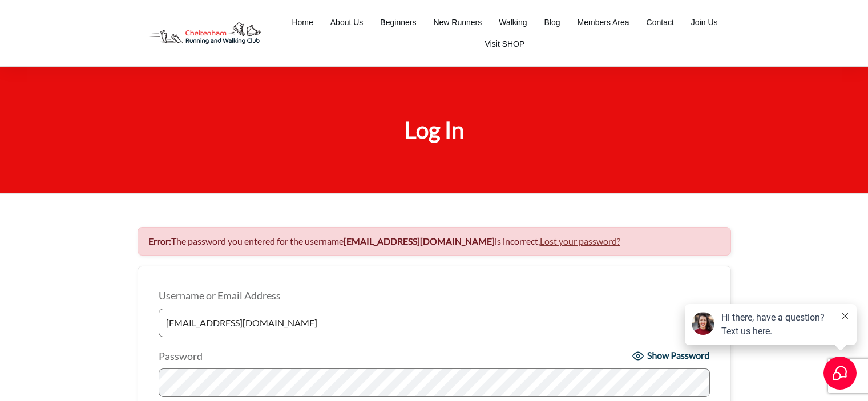  Describe the element at coordinates (160, 241) in the screenshot. I see `strong: Error:` at that location.